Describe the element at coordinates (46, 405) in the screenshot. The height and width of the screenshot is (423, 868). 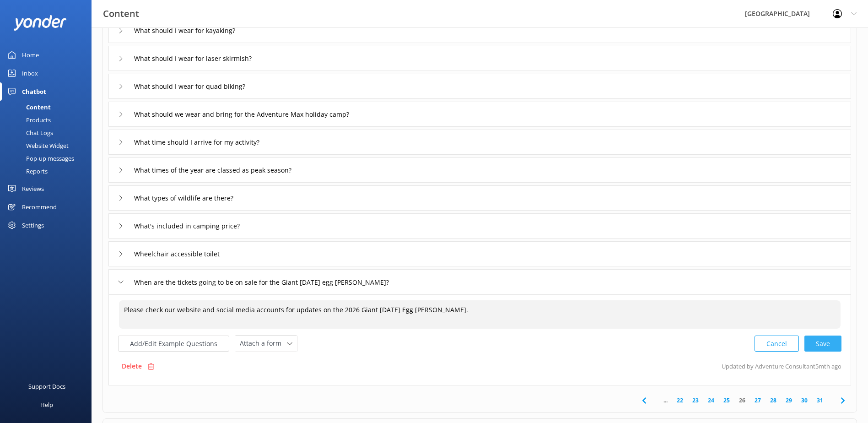
I see `div: Help` at that location.